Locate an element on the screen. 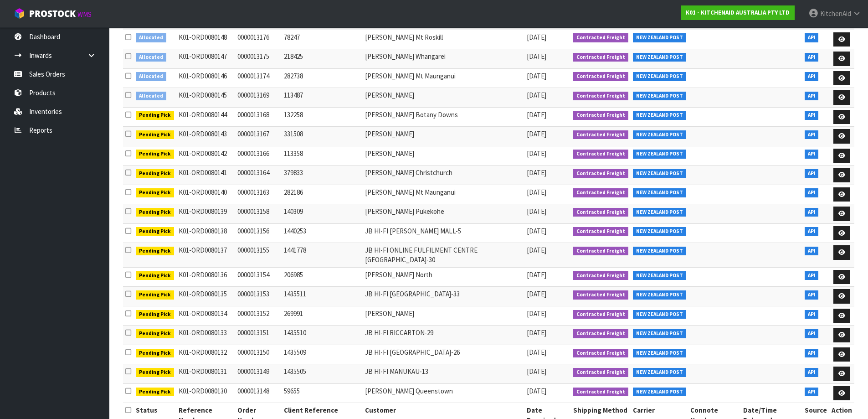 The height and width of the screenshot is (419, 868). td: 113487 is located at coordinates (322, 98).